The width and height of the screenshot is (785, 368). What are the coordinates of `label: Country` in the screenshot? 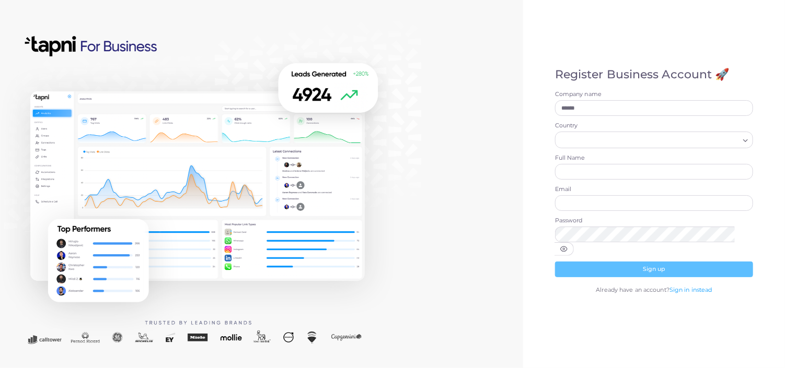 It's located at (654, 126).